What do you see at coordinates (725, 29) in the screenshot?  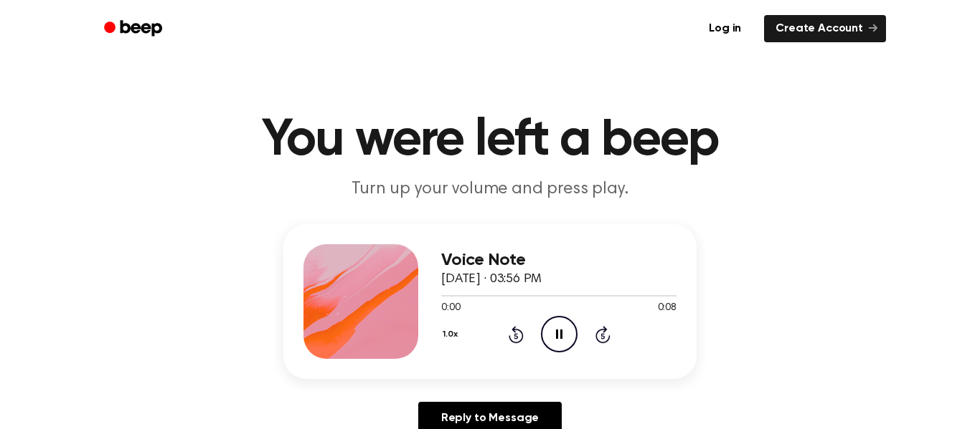 I see `a: Log in` at bounding box center [725, 29].